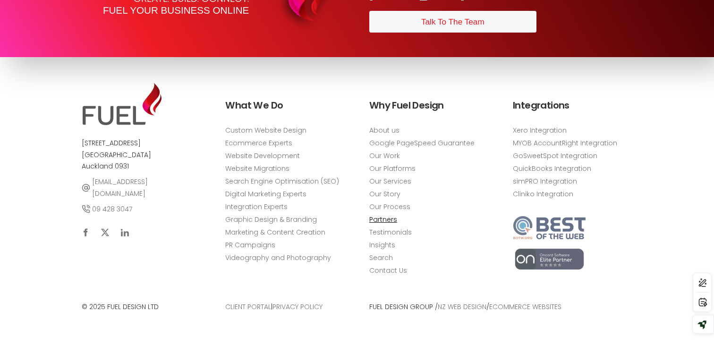 This screenshot has height=345, width=714. Describe the element at coordinates (388, 271) in the screenshot. I see `a: Contact Us` at that location.